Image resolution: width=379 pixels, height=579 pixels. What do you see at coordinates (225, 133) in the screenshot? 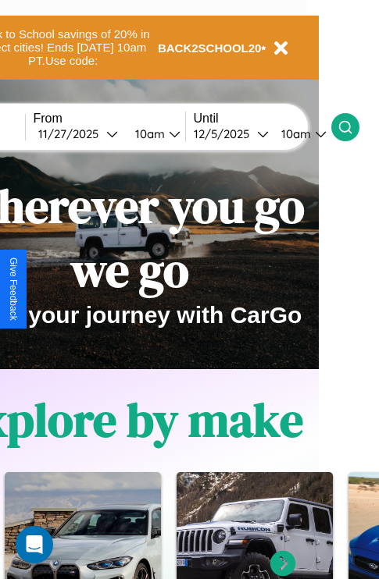
I see `div: 12 / 5 / 2025` at bounding box center [225, 133].